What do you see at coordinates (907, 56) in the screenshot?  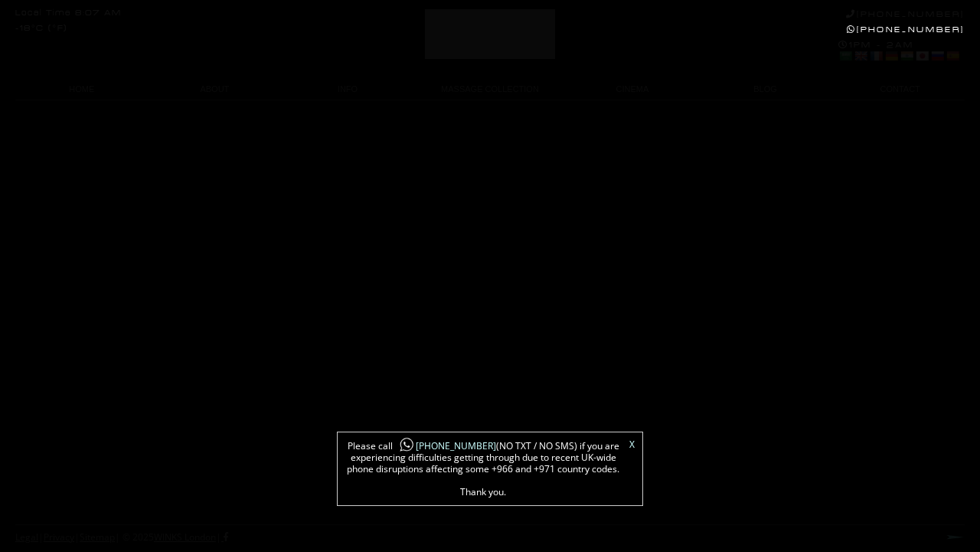 I see `a: Hindi` at bounding box center [907, 56].